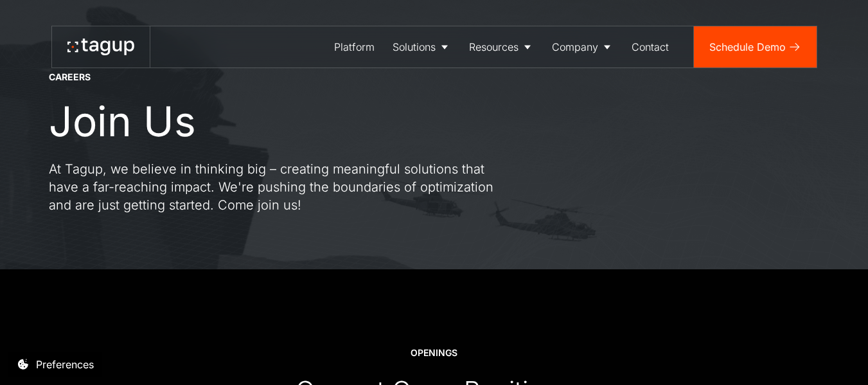 This screenshot has width=868, height=385. I want to click on div: Preferences, so click(65, 365).